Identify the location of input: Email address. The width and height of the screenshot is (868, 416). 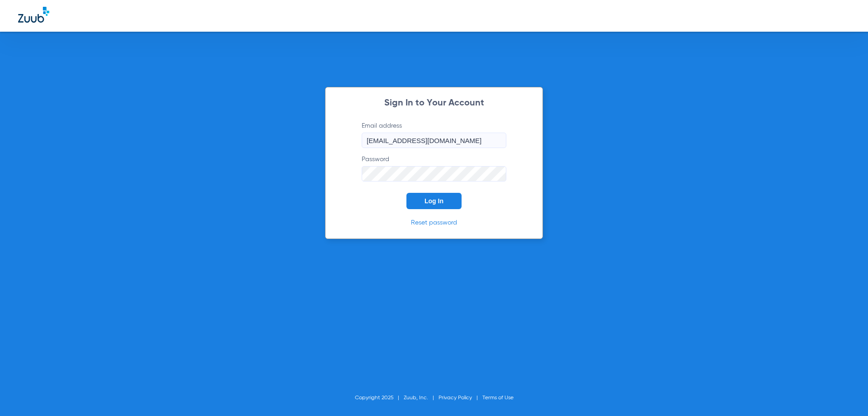
(434, 140).